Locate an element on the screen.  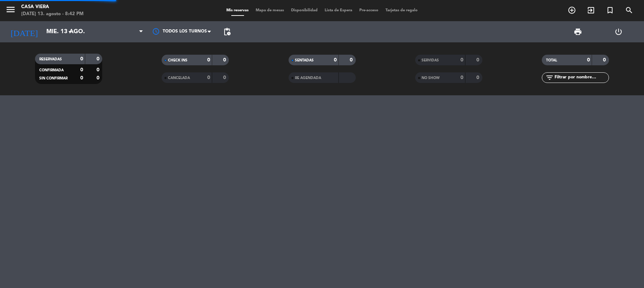
input: Filtrar por nombre... is located at coordinates (580, 77).